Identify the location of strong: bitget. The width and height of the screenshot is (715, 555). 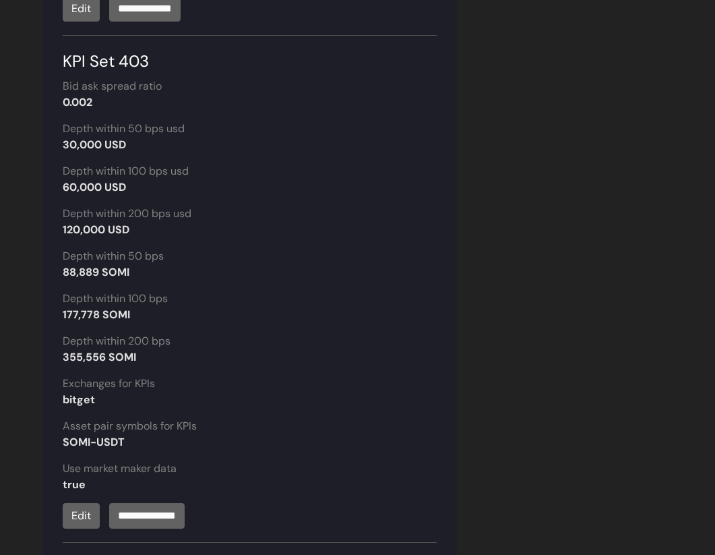
(79, 399).